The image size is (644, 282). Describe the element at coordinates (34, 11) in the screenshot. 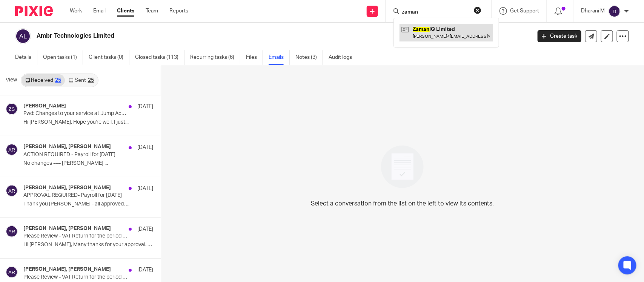

I see `img: Pixie` at that location.